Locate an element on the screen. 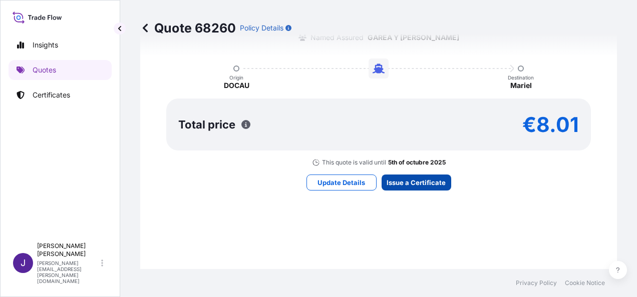 The height and width of the screenshot is (297, 637). p: Total price is located at coordinates (207, 125).